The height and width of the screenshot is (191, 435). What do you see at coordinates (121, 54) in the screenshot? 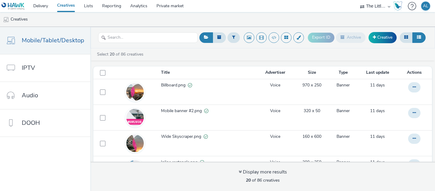
I see `a: Select of 86 creatives` at bounding box center [121, 54].